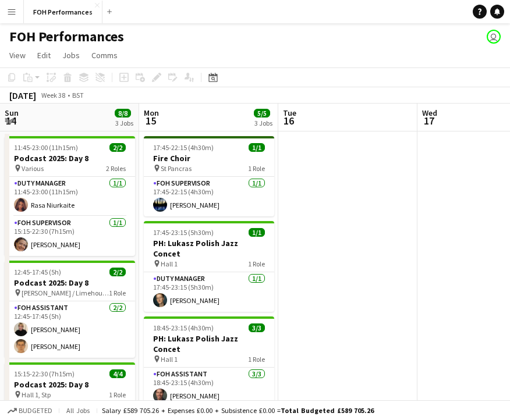 The height and width of the screenshot is (420, 510). Describe the element at coordinates (71, 56) in the screenshot. I see `a: Jobs` at that location.